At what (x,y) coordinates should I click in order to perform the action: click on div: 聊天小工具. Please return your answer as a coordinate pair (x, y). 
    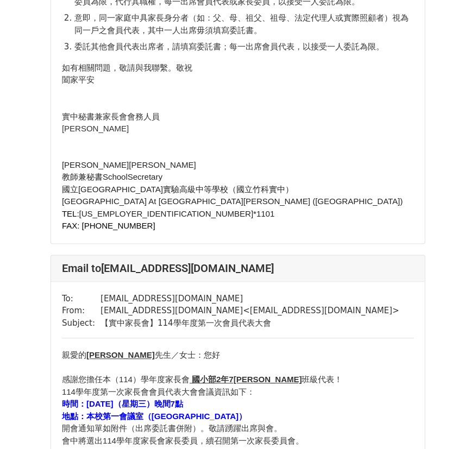
    Looking at the image, I should click on (449, 423).